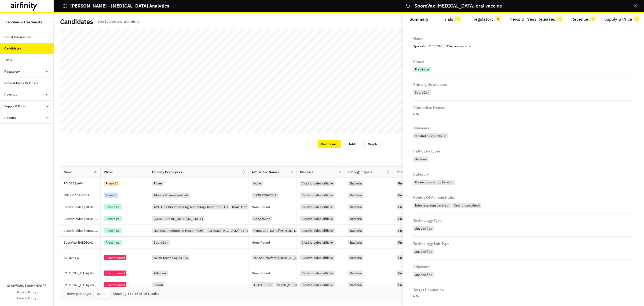  Describe the element at coordinates (26, 286) in the screenshot. I see `p: © Airfinity Limited 2025` at that location.